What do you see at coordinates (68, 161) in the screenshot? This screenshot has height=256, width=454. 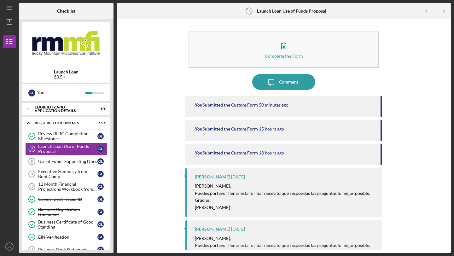 I see `div: Use of Funds Supporting Docs` at bounding box center [68, 161].